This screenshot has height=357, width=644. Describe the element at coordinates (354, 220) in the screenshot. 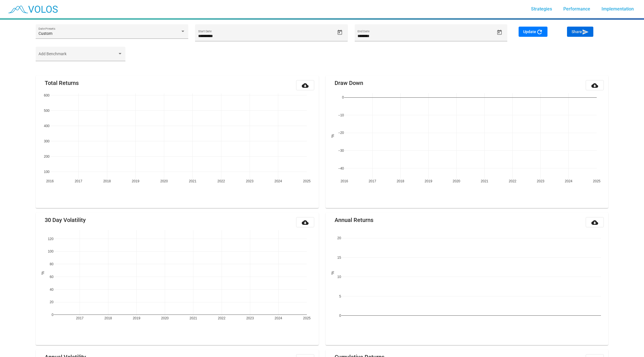

I see `mat-card-title: Annual Returns` at that location.